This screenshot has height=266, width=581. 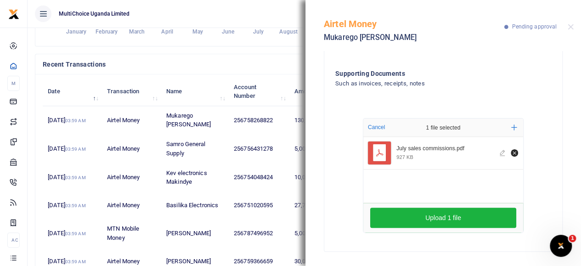 What do you see at coordinates (259, 233) in the screenshot?
I see `td: 256787496952` at bounding box center [259, 233].